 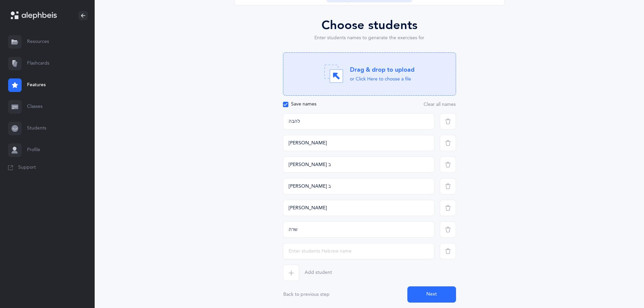 What do you see at coordinates (299, 104) in the screenshot?
I see `div: Save names` at bounding box center [299, 104].